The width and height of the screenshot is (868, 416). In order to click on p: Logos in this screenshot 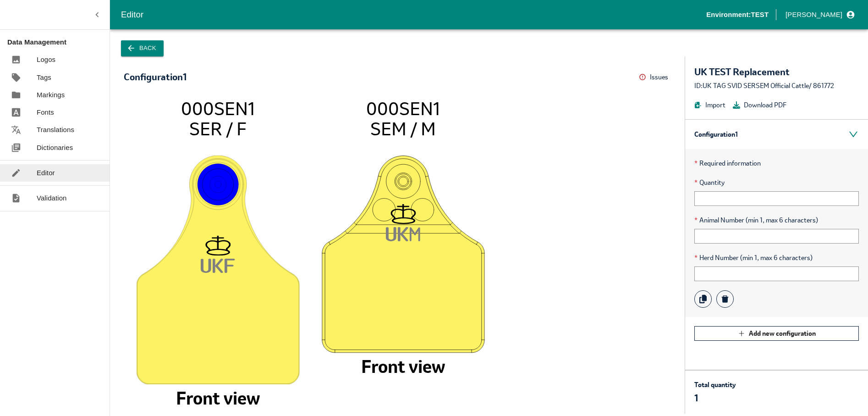, I will do `click(45, 60)`.